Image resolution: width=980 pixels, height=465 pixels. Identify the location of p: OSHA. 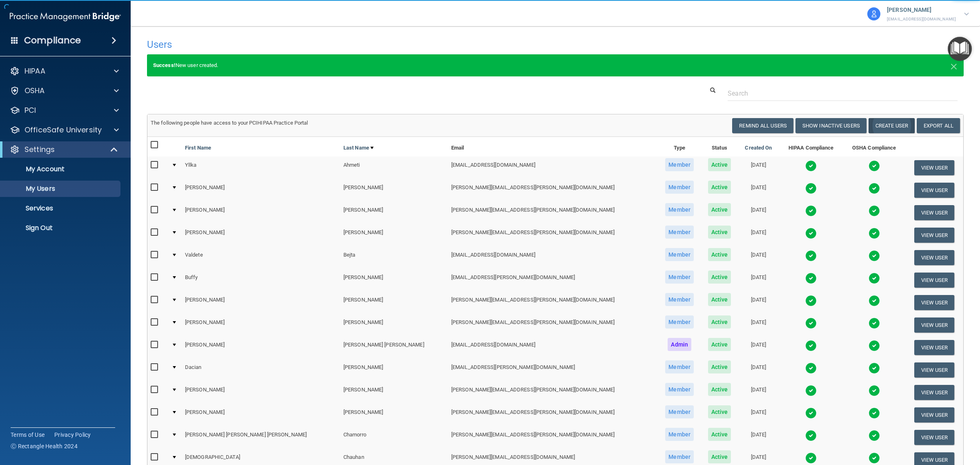
(34, 91).